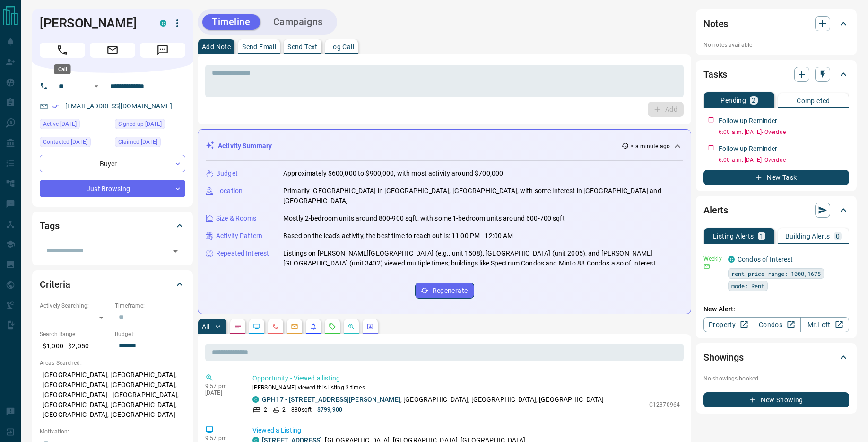  I want to click on svg: Agent Actions, so click(371, 326).